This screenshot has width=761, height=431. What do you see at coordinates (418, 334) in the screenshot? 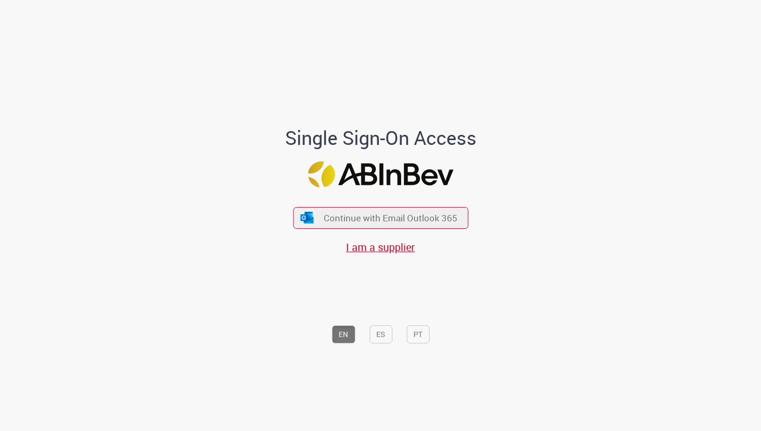
I see `button: PT` at bounding box center [418, 334].